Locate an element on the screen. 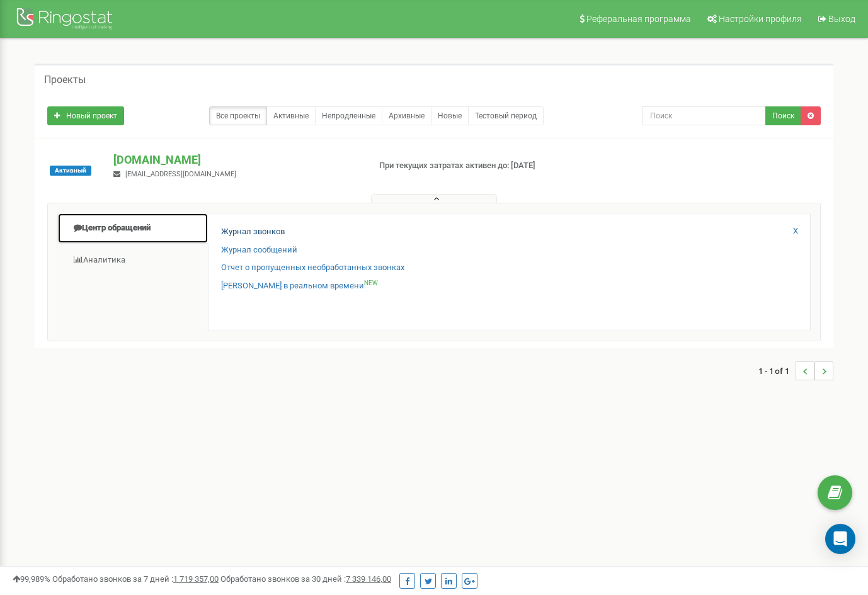 The image size is (868, 595). span: Обработано звонков за 30 дней : is located at coordinates (306, 579).